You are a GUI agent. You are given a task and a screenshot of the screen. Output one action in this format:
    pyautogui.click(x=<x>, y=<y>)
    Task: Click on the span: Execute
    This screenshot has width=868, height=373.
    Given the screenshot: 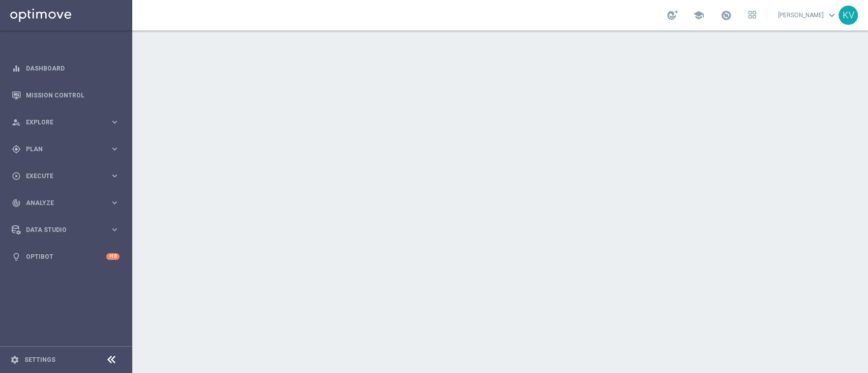 What is the action you would take?
    pyautogui.click(x=68, y=176)
    